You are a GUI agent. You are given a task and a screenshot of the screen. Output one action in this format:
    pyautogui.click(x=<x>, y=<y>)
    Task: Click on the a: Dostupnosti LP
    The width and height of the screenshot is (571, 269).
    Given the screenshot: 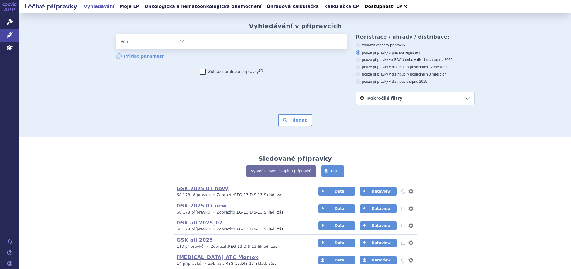 What is the action you would take?
    pyautogui.click(x=386, y=7)
    